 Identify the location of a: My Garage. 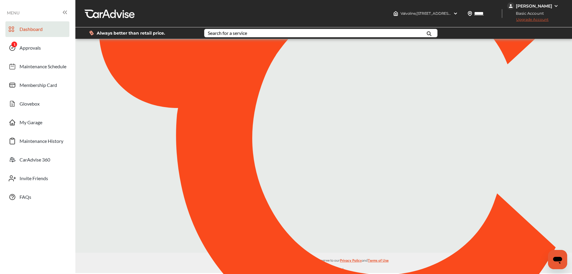
(38, 123).